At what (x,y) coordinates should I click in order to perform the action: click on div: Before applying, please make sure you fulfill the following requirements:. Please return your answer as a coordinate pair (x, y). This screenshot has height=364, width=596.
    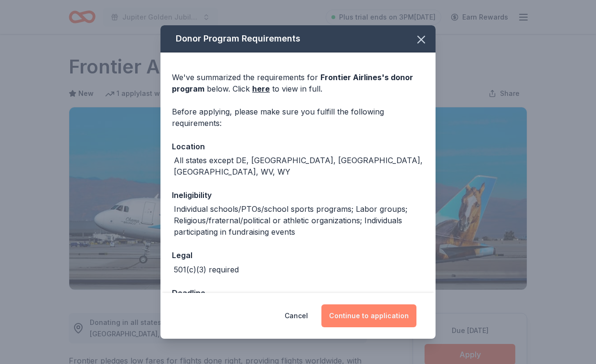
    Looking at the image, I should click on (298, 117).